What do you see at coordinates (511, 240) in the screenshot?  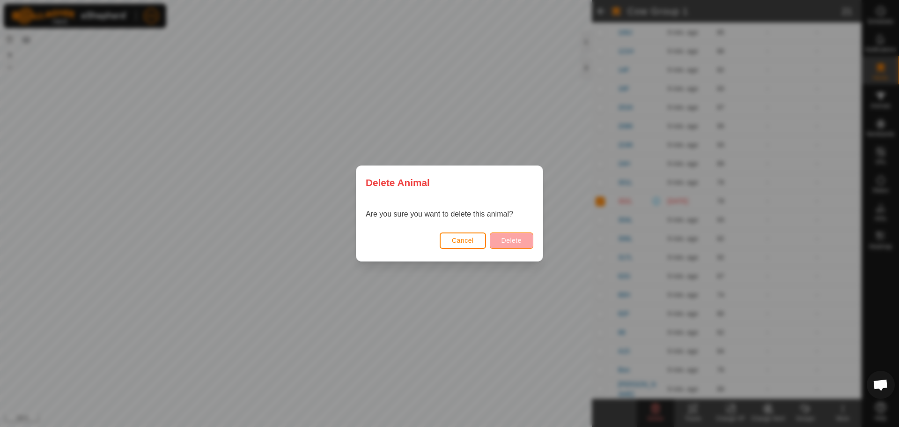 I see `span: Delete` at bounding box center [511, 240].